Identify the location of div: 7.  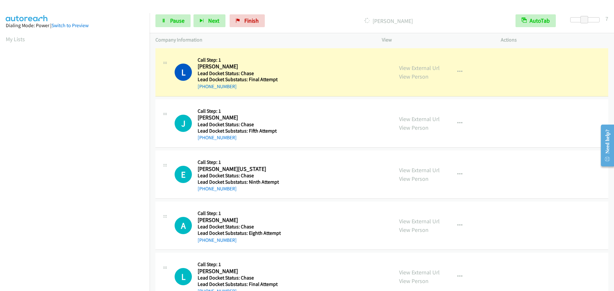
(606, 19).